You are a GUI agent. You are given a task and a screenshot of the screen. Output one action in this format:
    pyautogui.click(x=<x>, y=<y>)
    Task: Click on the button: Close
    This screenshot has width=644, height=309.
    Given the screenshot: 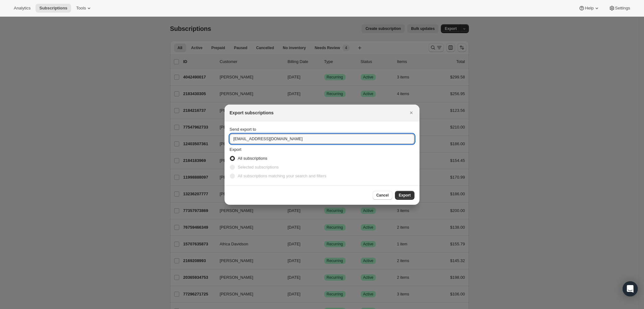 What is the action you would take?
    pyautogui.click(x=411, y=113)
    